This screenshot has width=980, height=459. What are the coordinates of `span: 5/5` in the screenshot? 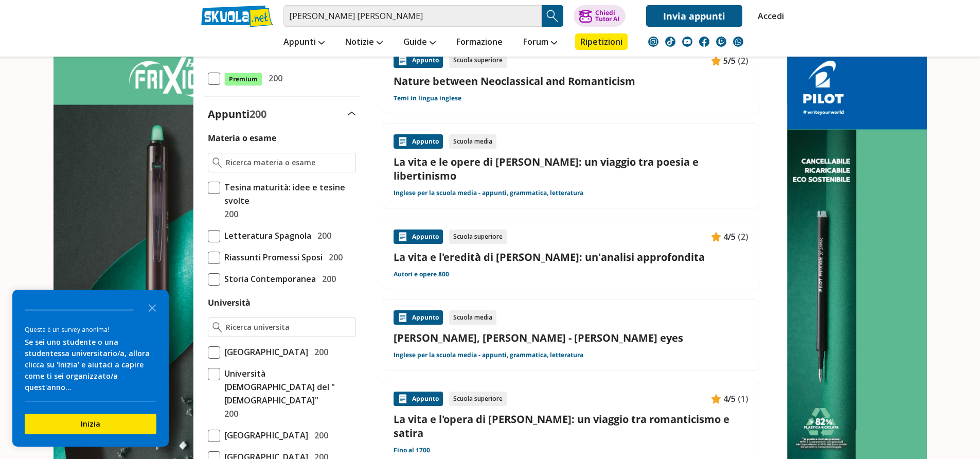 It's located at (730, 61).